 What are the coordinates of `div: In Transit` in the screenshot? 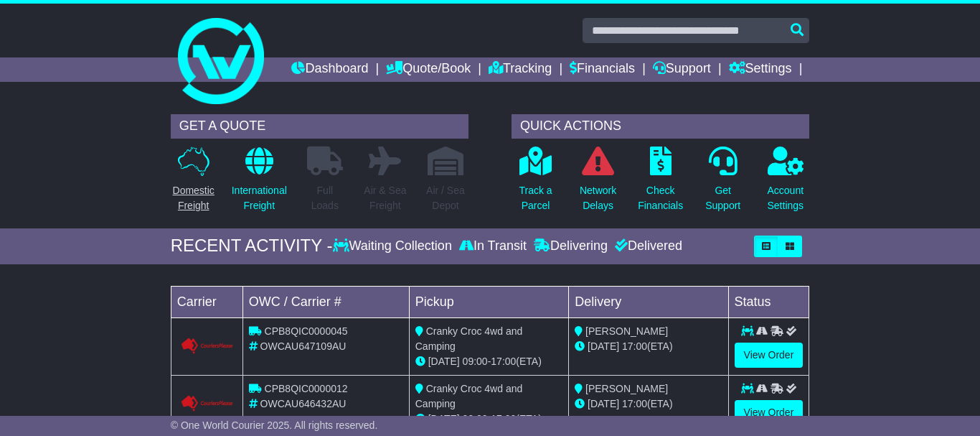 It's located at (493, 246).